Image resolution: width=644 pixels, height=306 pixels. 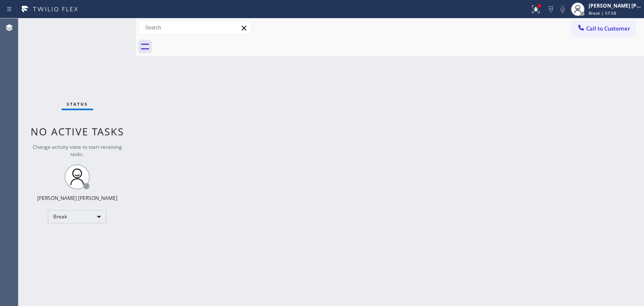 What do you see at coordinates (603, 28) in the screenshot?
I see `button: Call to Customer` at bounding box center [603, 28].